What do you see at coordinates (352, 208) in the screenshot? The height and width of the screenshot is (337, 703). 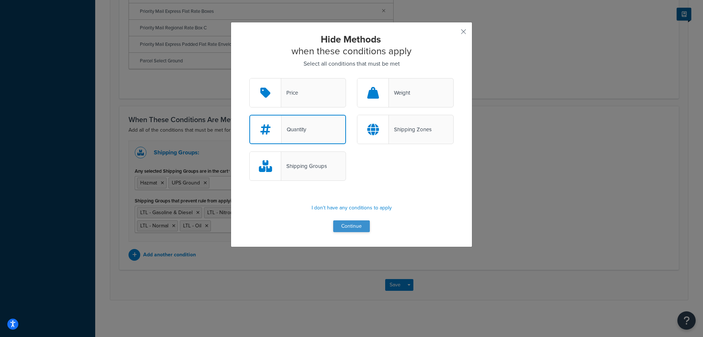 I see `p: I don't have any conditions to apply` at bounding box center [352, 208].